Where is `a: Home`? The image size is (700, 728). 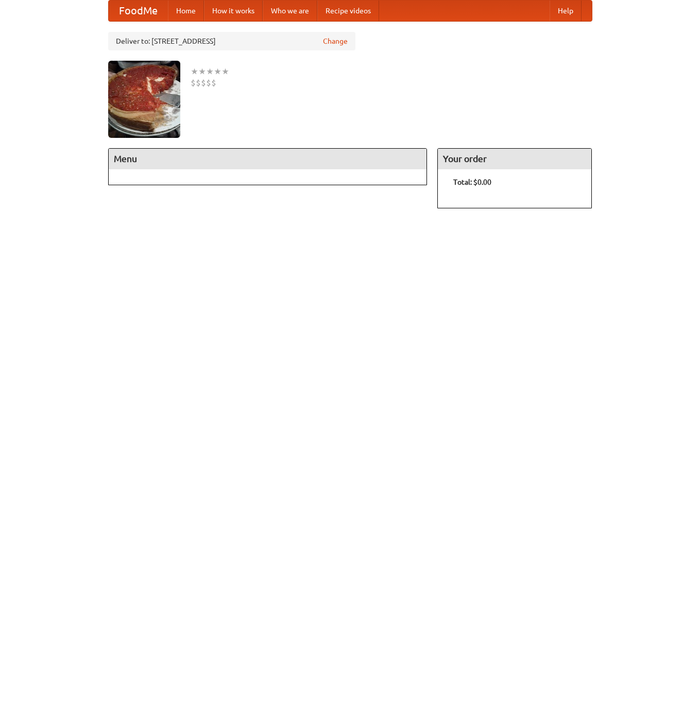
a: Home is located at coordinates (186, 11).